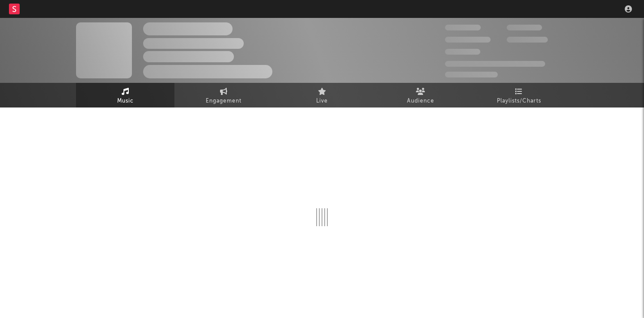 This screenshot has height=318, width=644. Describe the element at coordinates (468, 39) in the screenshot. I see `span: 50,000,000` at that location.